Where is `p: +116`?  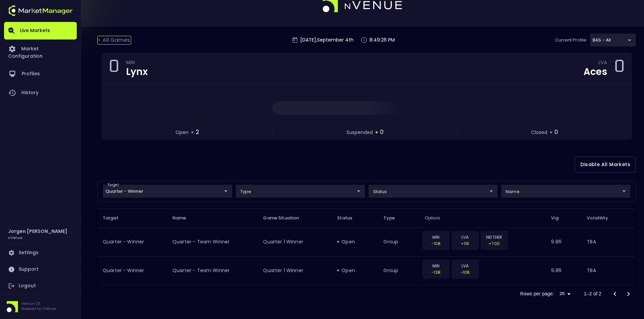 p: +116 is located at coordinates (465, 243).